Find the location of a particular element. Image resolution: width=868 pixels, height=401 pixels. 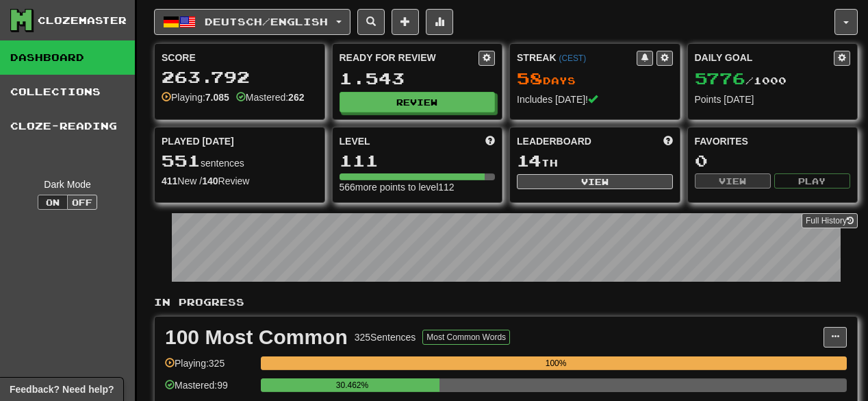

span: 5776 is located at coordinates (720, 78).